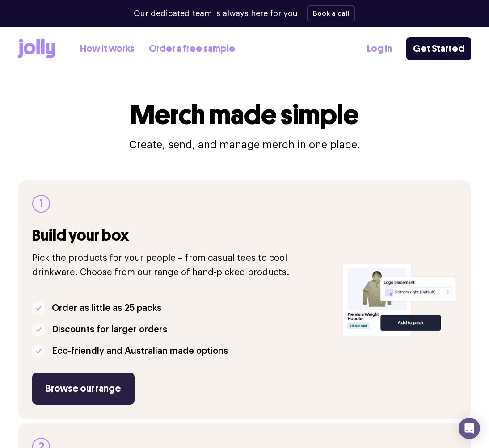 Image resolution: width=489 pixels, height=448 pixels. I want to click on p: Order as little as 25 packs, so click(107, 308).